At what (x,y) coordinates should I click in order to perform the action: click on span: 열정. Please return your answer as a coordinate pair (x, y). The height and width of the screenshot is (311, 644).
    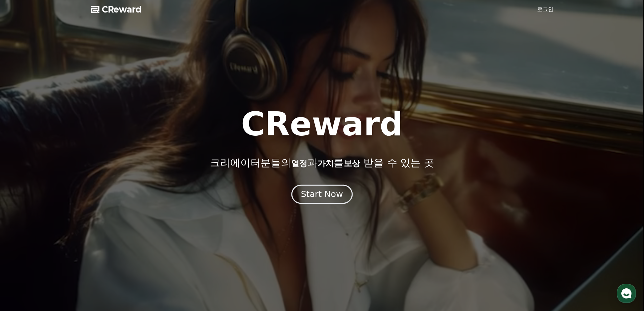
    Looking at the image, I should click on (299, 163).